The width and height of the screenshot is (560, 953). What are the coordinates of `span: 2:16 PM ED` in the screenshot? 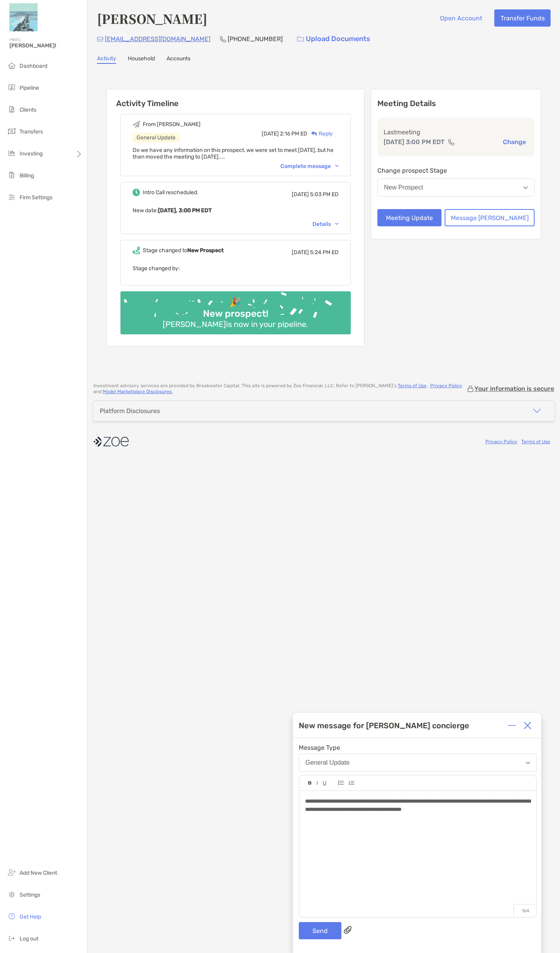 It's located at (294, 134).